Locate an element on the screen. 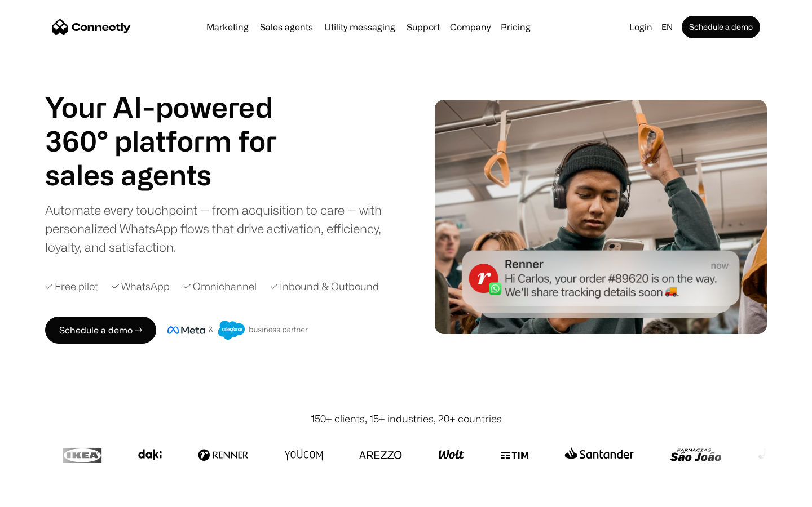 Image resolution: width=812 pixels, height=507 pixels. a: Login is located at coordinates (640, 27).